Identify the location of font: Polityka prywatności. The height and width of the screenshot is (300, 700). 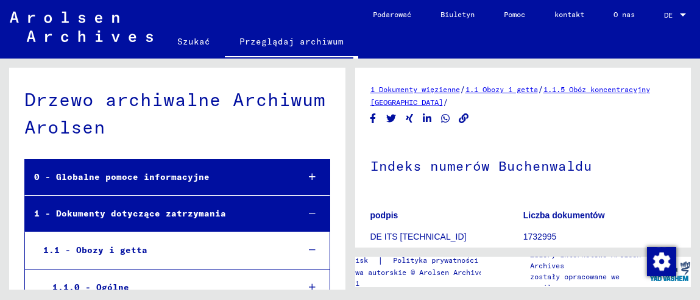
(435, 259).